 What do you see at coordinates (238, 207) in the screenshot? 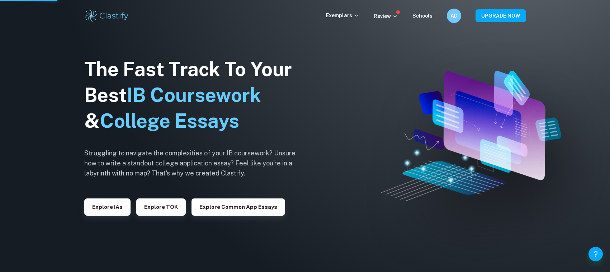
I see `button: Explore Common App essays` at bounding box center [238, 207].